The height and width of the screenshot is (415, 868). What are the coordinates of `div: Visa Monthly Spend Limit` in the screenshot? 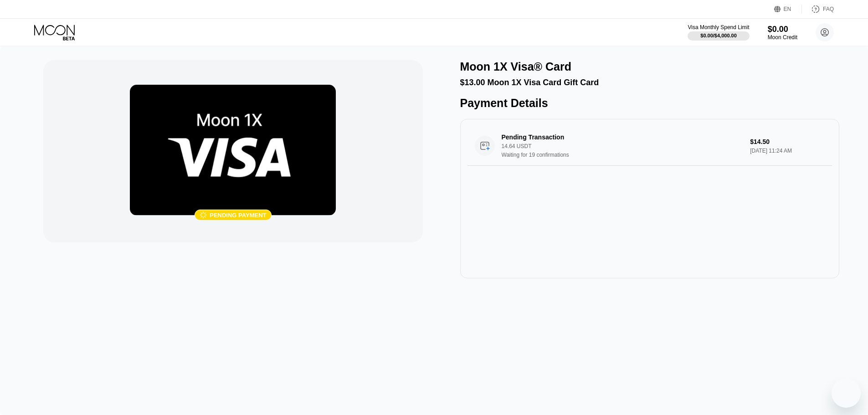 It's located at (718, 27).